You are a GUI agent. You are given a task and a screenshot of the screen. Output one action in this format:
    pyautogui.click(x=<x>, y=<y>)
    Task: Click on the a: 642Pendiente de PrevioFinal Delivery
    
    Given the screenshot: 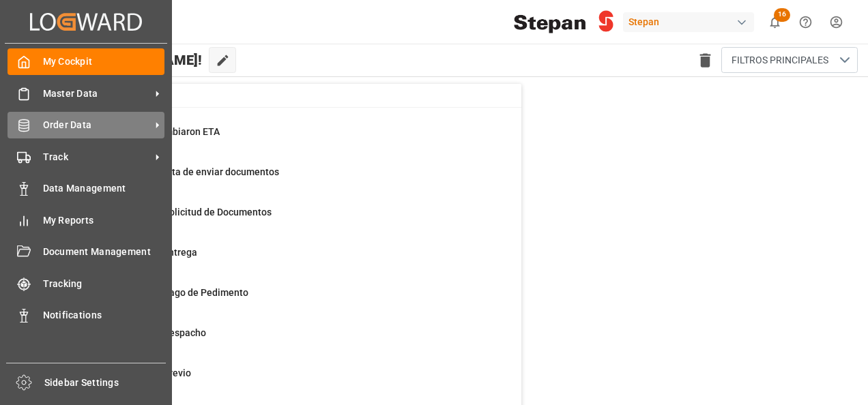 What is the action you would take?
    pyautogui.click(x=287, y=381)
    